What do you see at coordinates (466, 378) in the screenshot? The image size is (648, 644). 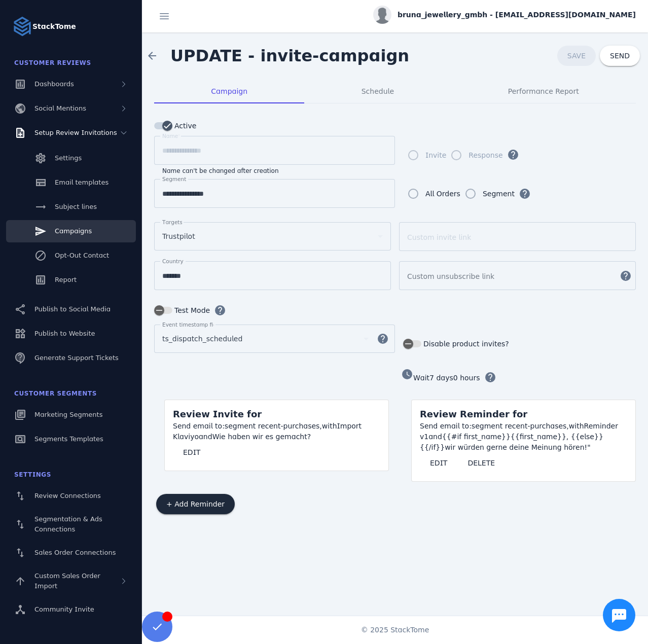 I see `span: 0 hours` at bounding box center [466, 378].